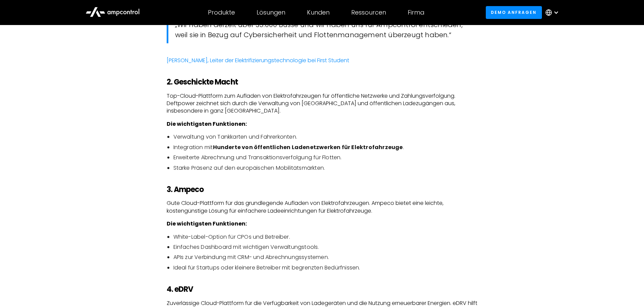 This screenshot has width=644, height=308. What do you see at coordinates (318, 12) in the screenshot?
I see `div: Kunden` at bounding box center [318, 12].